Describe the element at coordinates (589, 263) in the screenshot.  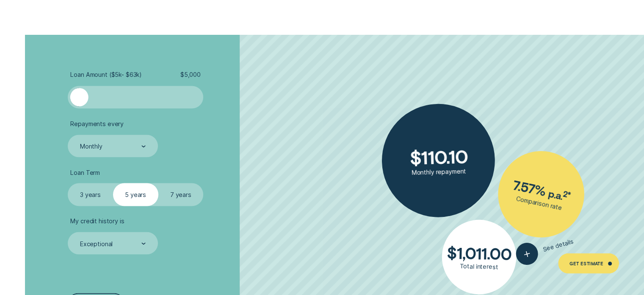
I see `a: Get Estimate` at that location.